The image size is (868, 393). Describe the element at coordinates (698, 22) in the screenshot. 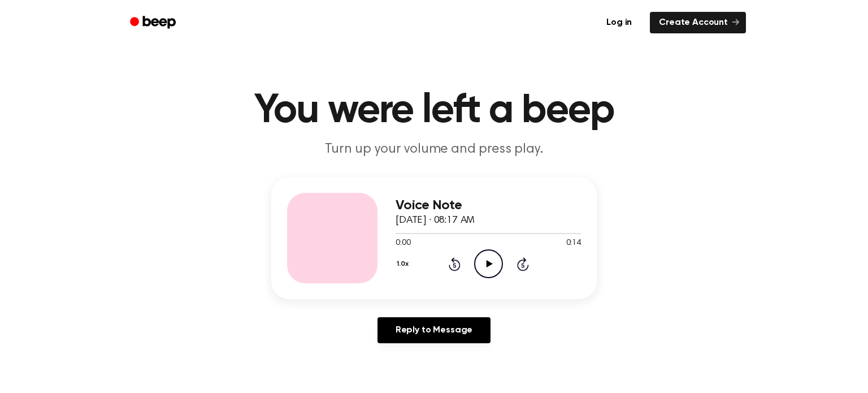

I see `a: Create Account` at that location.